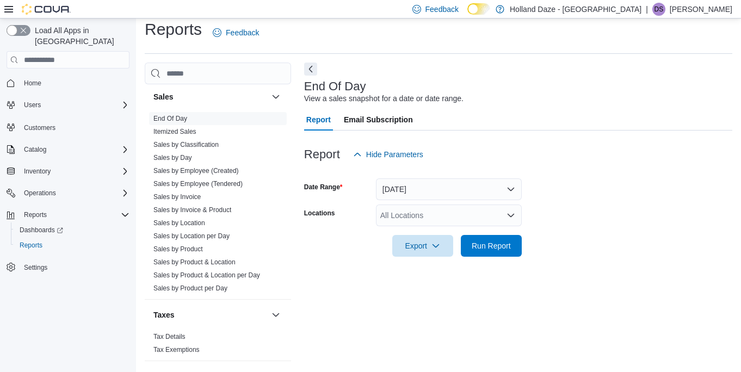  What do you see at coordinates (40, 128) in the screenshot?
I see `a: Customers` at bounding box center [40, 128].